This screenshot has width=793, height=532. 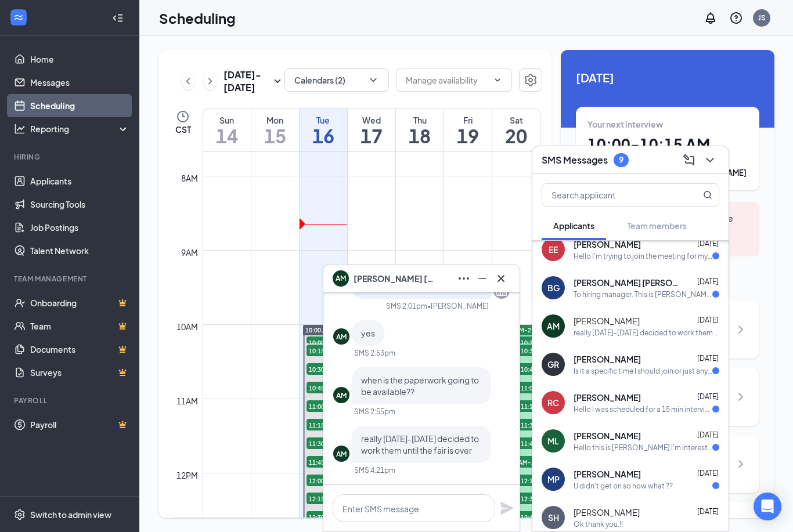 What do you see at coordinates (507, 508) in the screenshot?
I see `button: Plane` at bounding box center [507, 508].